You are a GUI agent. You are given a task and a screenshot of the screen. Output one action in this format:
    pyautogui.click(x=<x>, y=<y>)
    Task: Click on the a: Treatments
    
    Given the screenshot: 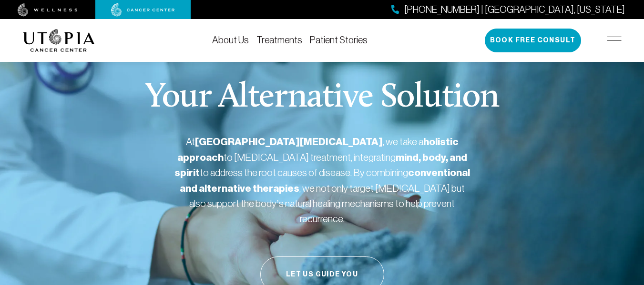 What is the action you would take?
    pyautogui.click(x=280, y=40)
    